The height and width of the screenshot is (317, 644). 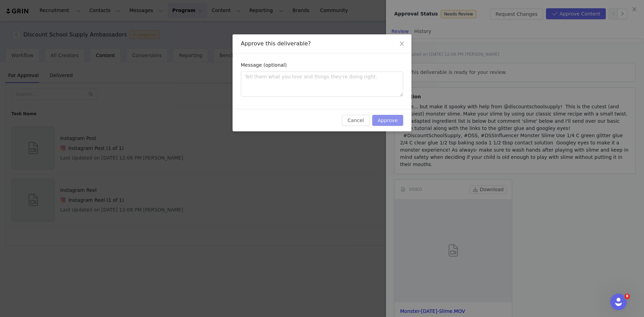 I want to click on button: Cancel, so click(x=355, y=120).